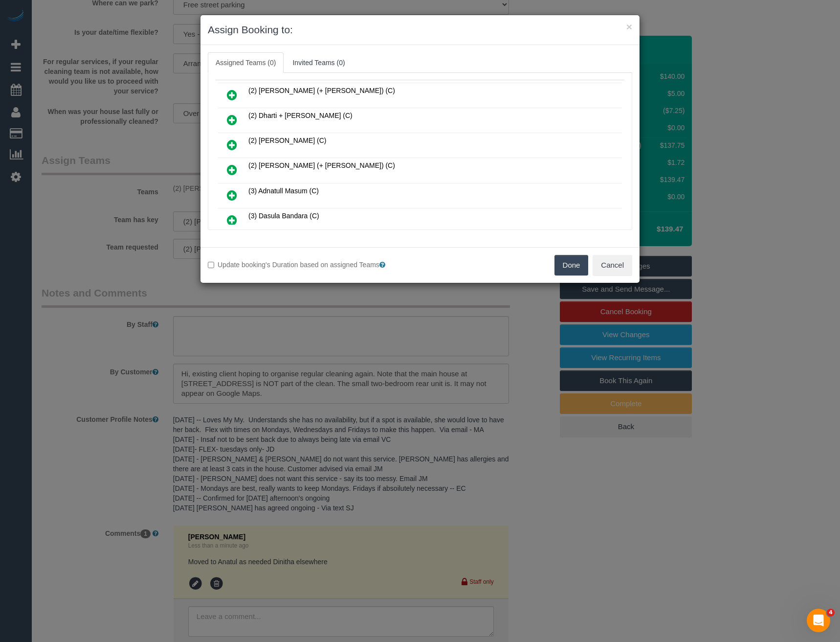 The height and width of the screenshot is (642, 840). Describe the element at coordinates (613, 265) in the screenshot. I see `button: Cancel` at that location.